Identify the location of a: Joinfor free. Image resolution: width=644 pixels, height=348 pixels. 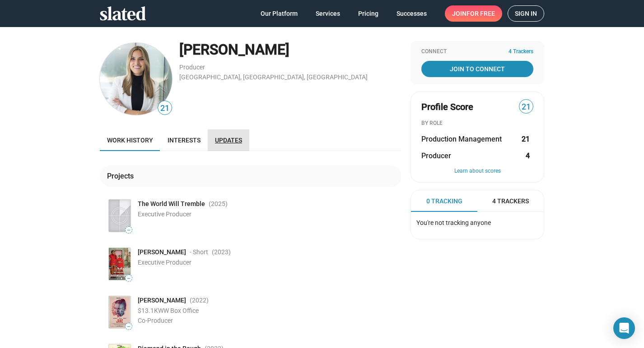
(473, 14).